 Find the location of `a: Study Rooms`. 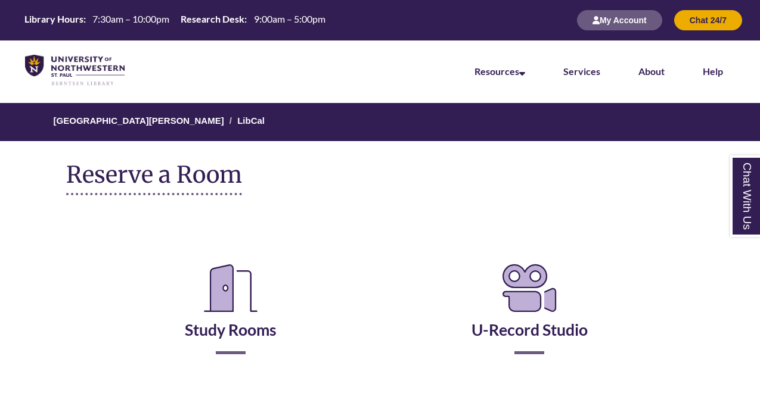

a: Study Rooms is located at coordinates (231, 315).